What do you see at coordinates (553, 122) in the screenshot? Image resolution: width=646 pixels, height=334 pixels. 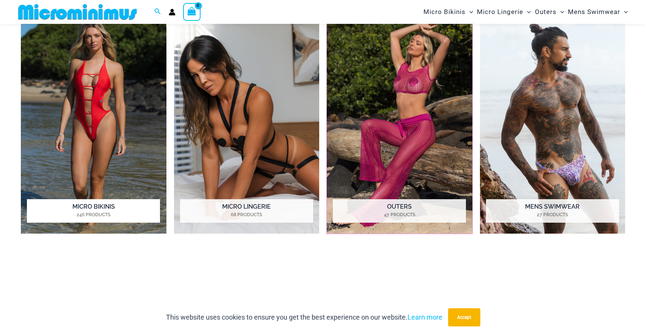 I see `a: Visit product category Mens Swimwear` at bounding box center [553, 122].